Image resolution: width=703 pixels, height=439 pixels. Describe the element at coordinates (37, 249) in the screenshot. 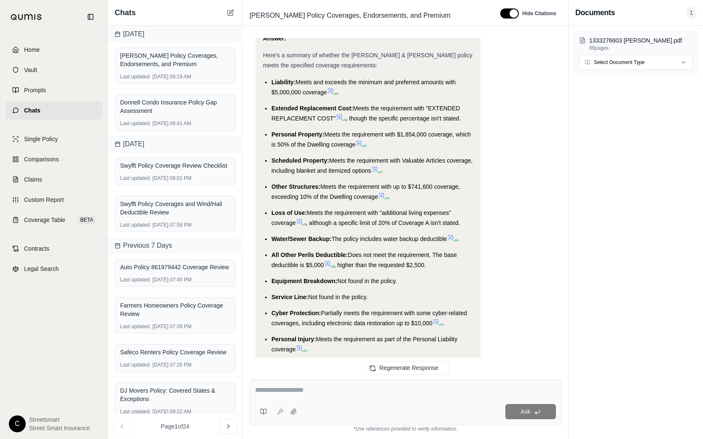

I see `span: Contracts` at that location.